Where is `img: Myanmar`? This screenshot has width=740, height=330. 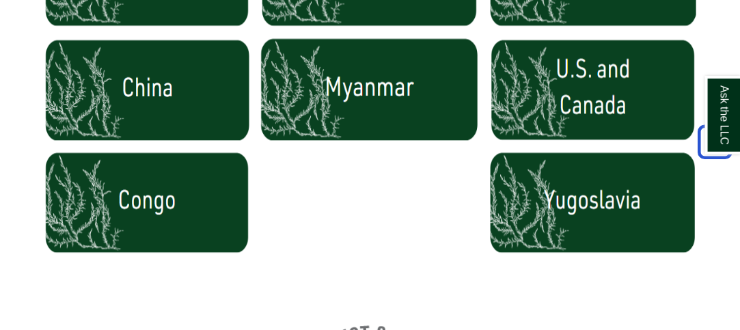 img: Myanmar is located at coordinates (369, 89).